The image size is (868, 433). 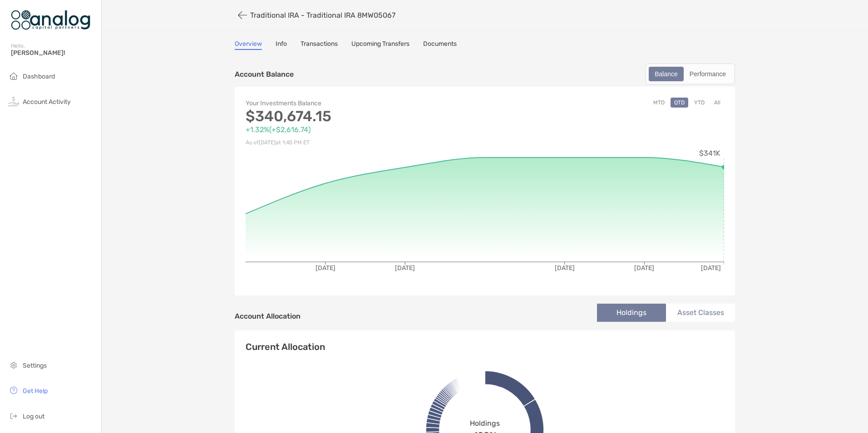 What do you see at coordinates (718, 103) in the screenshot?
I see `button: All` at bounding box center [718, 103].